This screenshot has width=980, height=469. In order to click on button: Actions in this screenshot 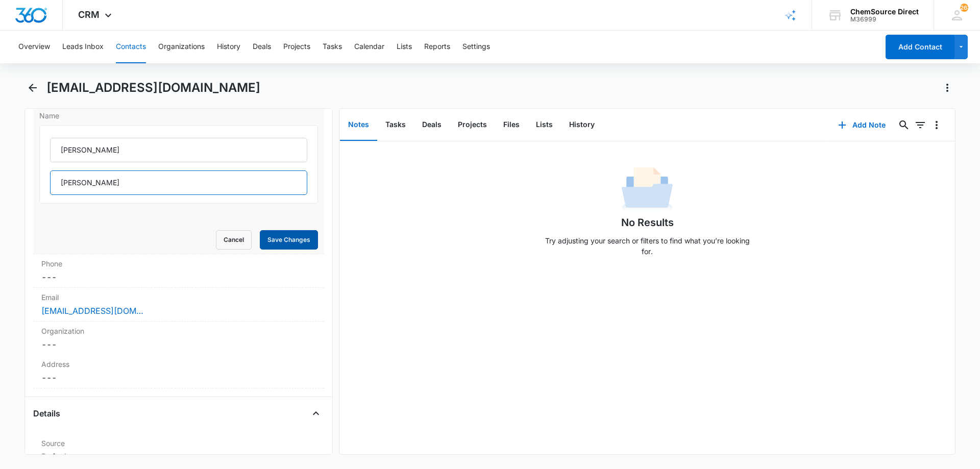, I will do `click(947, 88)`.